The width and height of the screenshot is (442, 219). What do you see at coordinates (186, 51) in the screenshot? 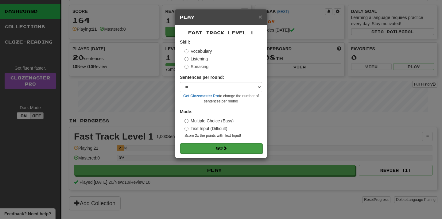
I see `input: Vocabulary` at bounding box center [186, 51].